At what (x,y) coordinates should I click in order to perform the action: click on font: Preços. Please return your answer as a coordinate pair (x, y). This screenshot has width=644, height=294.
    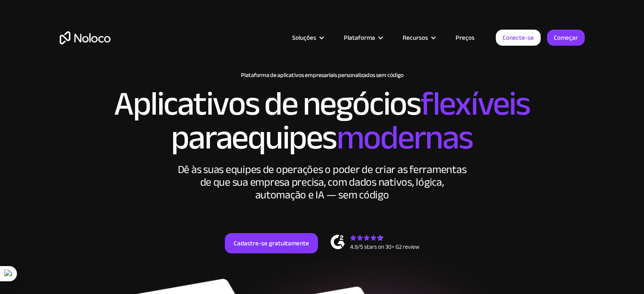
    Looking at the image, I should click on (465, 38).